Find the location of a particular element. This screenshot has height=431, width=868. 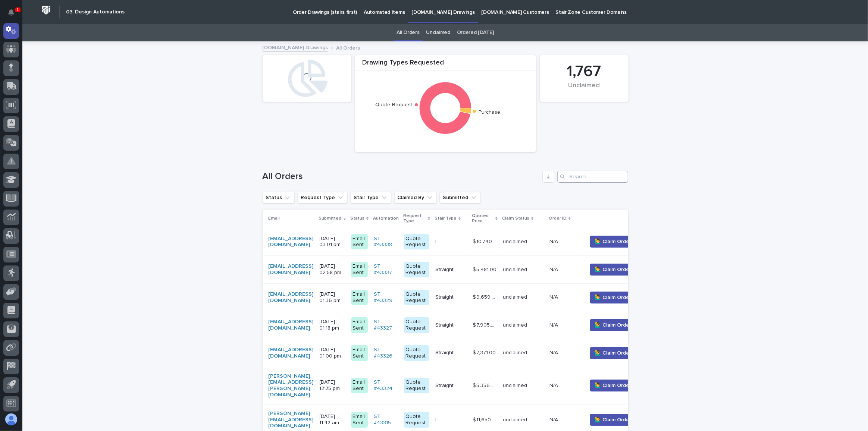

input: Search is located at coordinates (593, 177).